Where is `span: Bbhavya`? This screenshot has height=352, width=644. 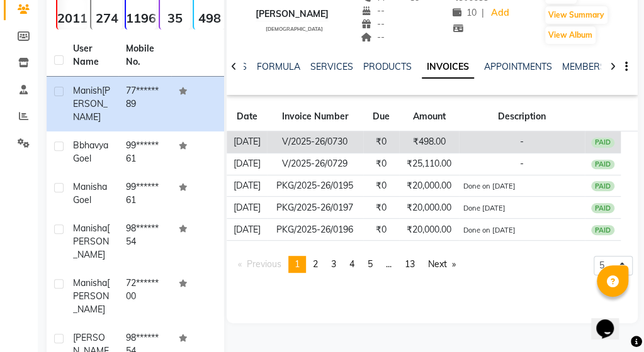
span: Bbhavya is located at coordinates (91, 146).